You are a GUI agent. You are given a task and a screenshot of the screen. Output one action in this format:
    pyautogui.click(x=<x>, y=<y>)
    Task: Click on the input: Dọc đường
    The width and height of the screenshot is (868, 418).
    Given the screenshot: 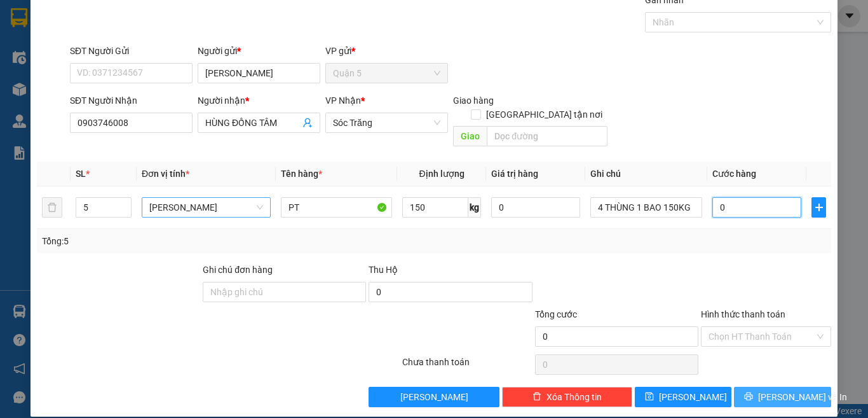 What is the action you would take?
    pyautogui.click(x=547, y=136)
    